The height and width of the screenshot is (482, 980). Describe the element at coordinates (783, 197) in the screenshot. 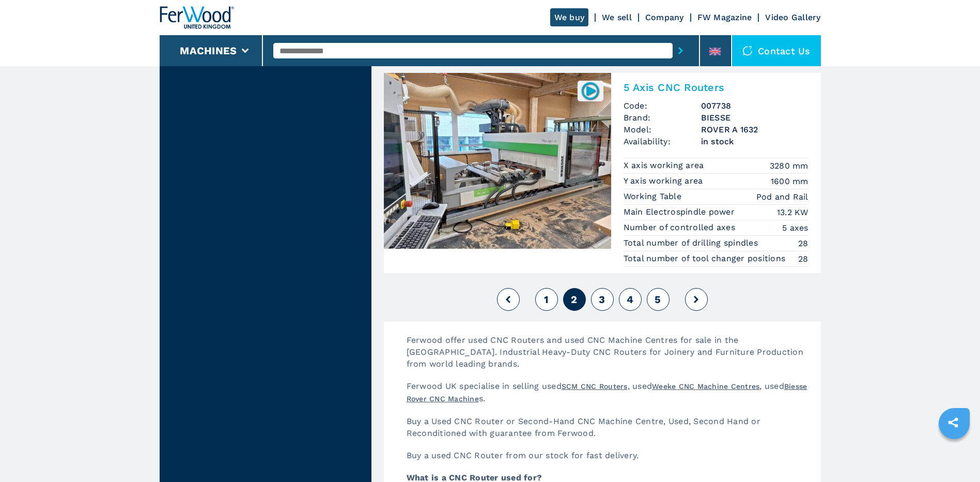

I see `em: Pod and Rail` at that location.